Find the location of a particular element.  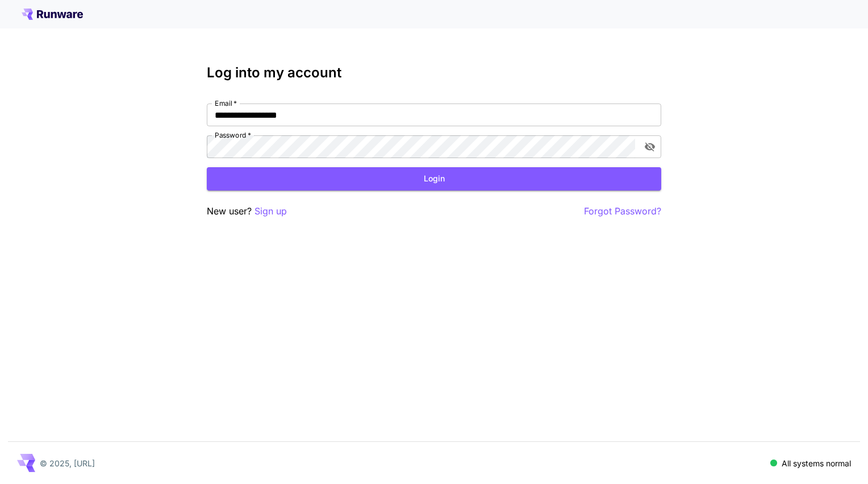

p: Forgot Password? is located at coordinates (623, 211).